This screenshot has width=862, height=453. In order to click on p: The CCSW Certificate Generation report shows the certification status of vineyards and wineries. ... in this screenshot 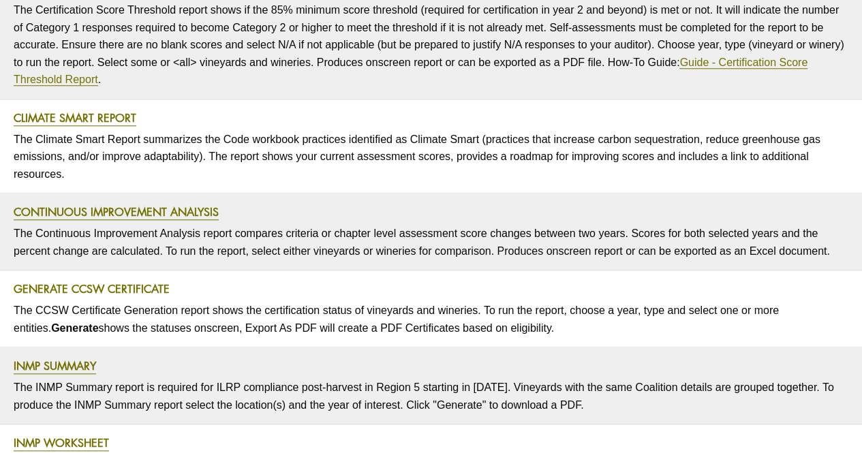, I will do `click(431, 319)`.